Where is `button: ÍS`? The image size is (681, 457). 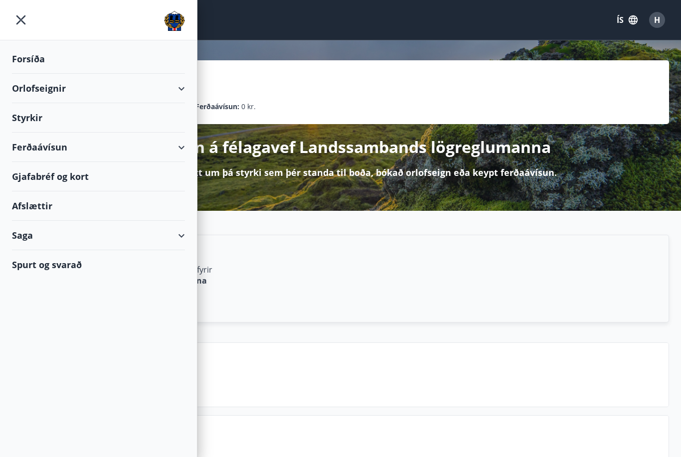
button: ÍS is located at coordinates (627, 20).